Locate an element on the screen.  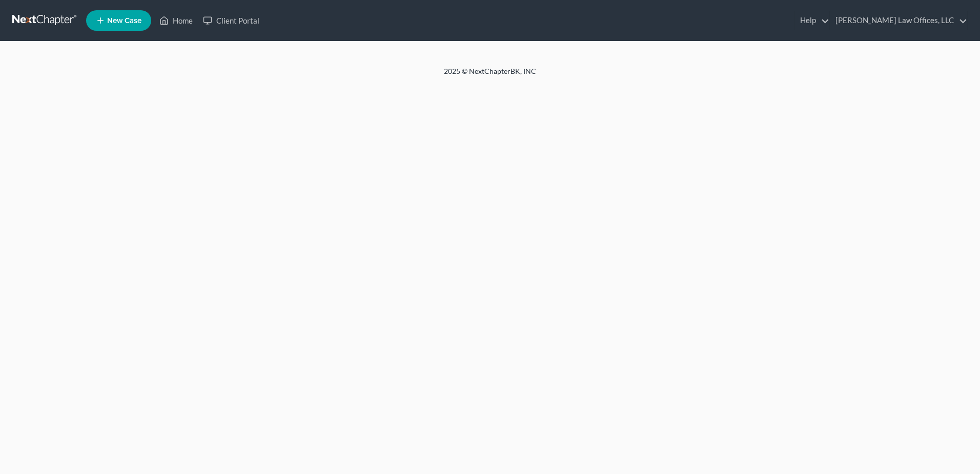
a: Help is located at coordinates (812, 21).